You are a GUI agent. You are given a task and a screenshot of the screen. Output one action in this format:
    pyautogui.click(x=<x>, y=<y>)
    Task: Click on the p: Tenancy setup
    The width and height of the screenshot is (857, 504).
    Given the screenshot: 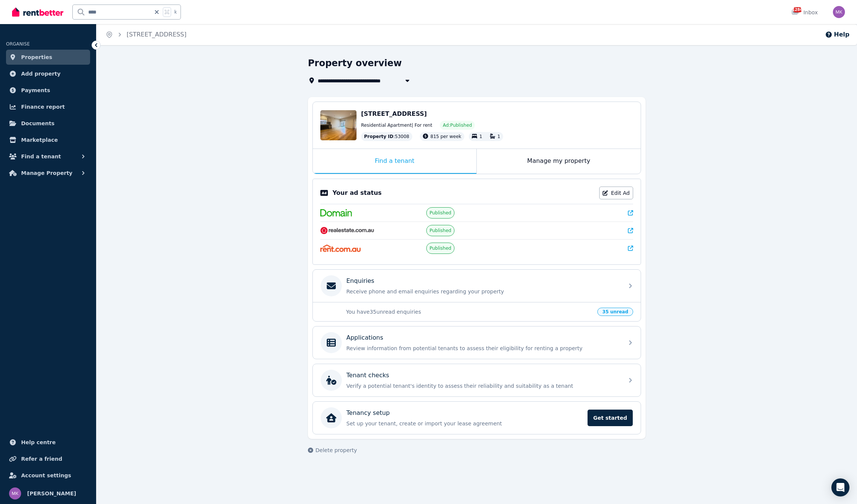 What is the action you would take?
    pyautogui.click(x=368, y=414)
    